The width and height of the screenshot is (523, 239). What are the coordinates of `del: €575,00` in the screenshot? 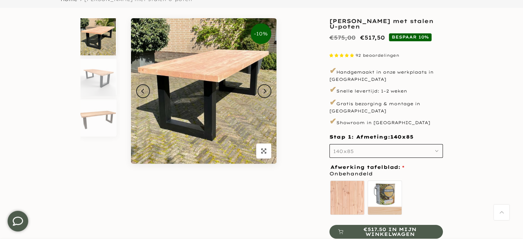 It's located at (342, 37).